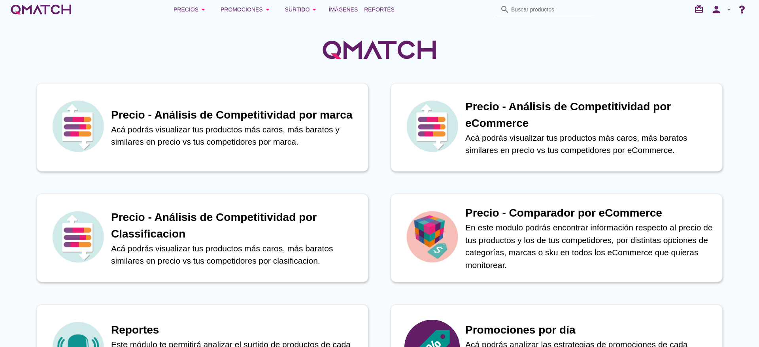  What do you see at coordinates (41, 9) in the screenshot?
I see `a: white-qmatch-logo` at bounding box center [41, 9].